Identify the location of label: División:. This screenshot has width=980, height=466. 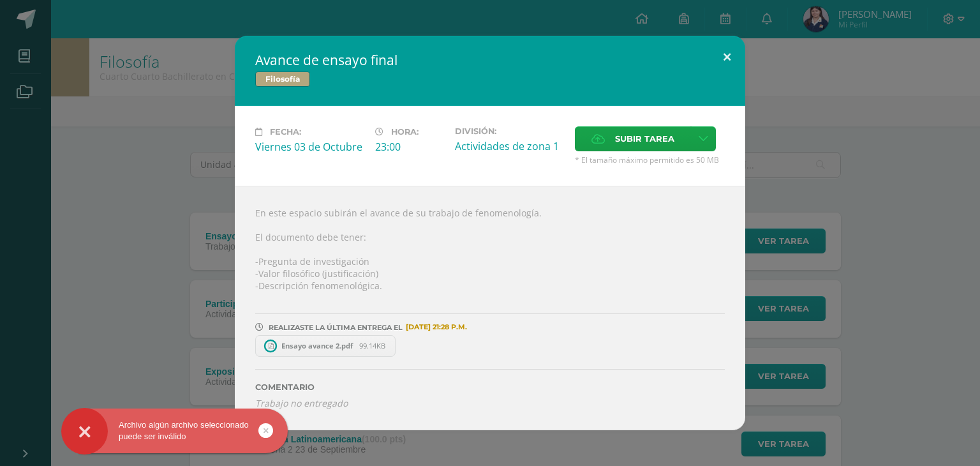
(510, 131).